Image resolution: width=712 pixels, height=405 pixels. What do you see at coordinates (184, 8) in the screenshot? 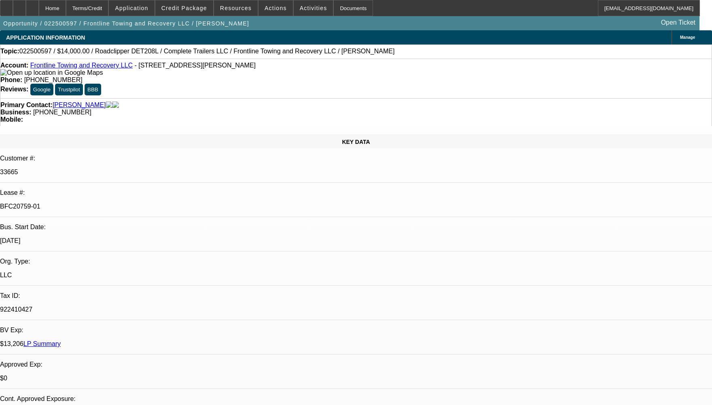
I see `button: Credit Package` at bounding box center [184, 8].